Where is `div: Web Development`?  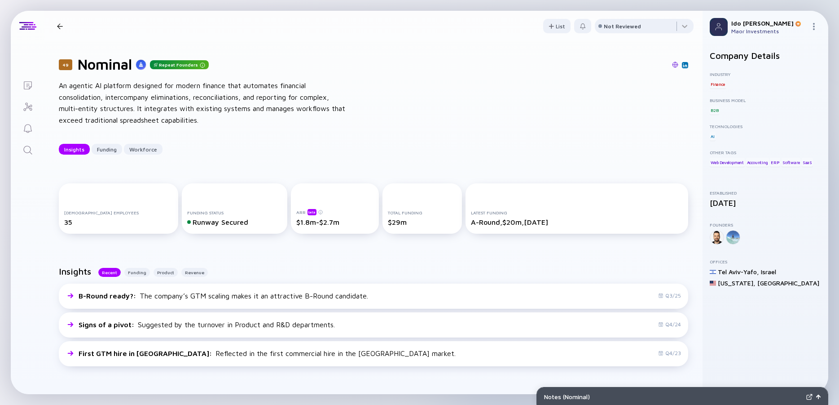 div: Web Development is located at coordinates (728, 162).